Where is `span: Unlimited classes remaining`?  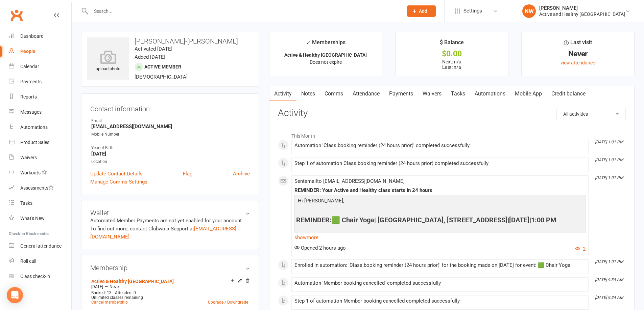
span: Unlimited classes remaining is located at coordinates (117, 298).